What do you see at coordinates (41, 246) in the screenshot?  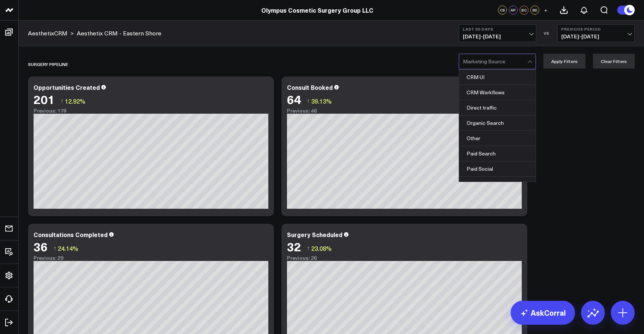 I see `div: 36` at bounding box center [41, 246].